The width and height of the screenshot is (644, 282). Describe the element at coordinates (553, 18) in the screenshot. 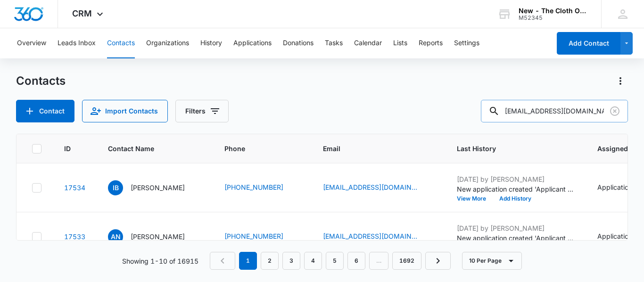

I see `div: account id` at that location.